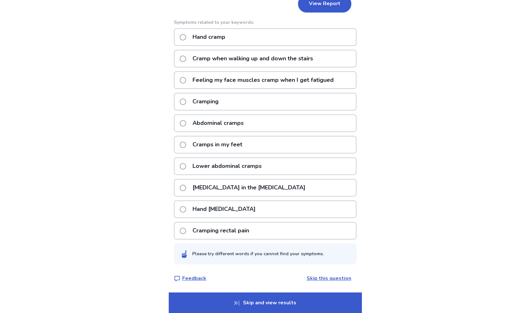 The height and width of the screenshot is (313, 530). Describe the element at coordinates (263, 80) in the screenshot. I see `p: Feeling my face muscles cramp when I get fatigued` at that location.